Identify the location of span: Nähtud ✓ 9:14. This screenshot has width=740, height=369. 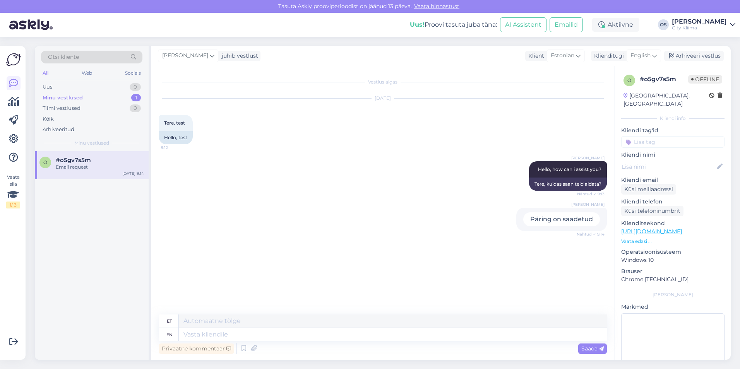
(590, 234).